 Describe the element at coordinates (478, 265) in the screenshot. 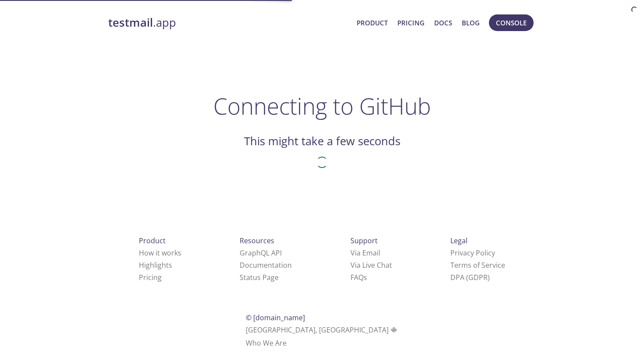

I see `a: Terms of Service` at that location.